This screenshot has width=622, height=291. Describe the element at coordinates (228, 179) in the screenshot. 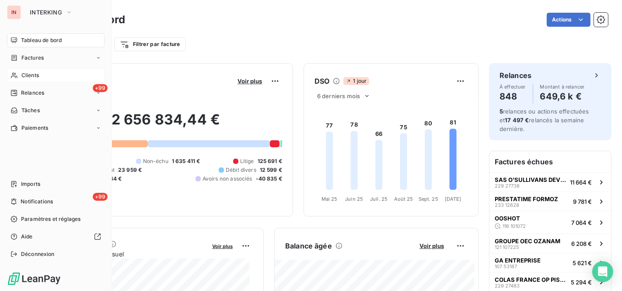

I see `span: Avoirs non associés` at that location.